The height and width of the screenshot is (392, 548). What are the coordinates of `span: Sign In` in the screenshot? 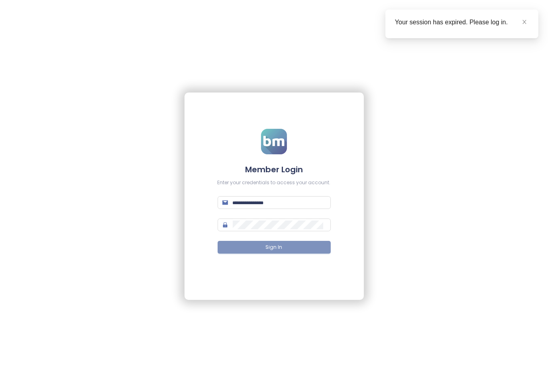 It's located at (274, 247).